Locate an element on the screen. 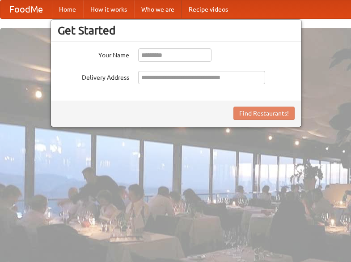 The height and width of the screenshot is (262, 351). h3: Get Started is located at coordinates (176, 30).